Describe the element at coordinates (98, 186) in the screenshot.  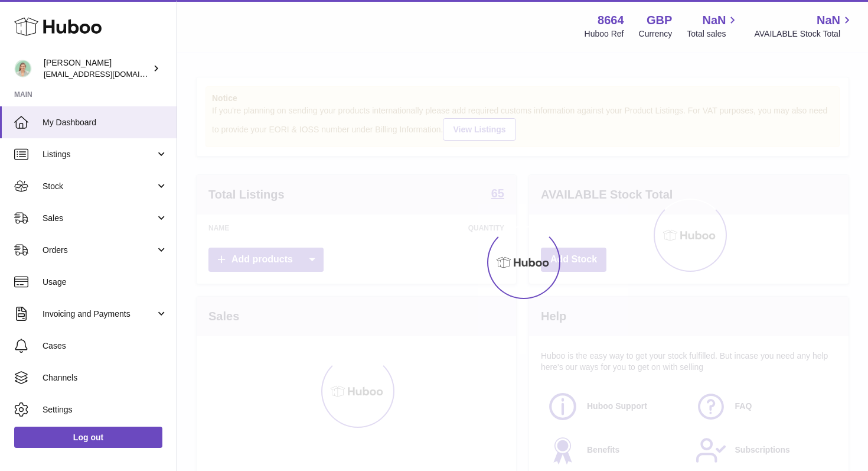
I see `span: Stock` at that location.